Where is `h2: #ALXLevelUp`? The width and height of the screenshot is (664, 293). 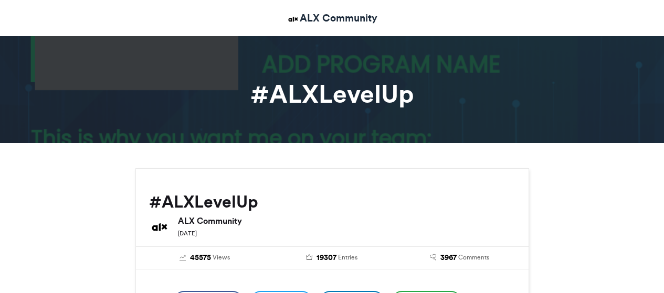
h2: #ALXLevelUp is located at coordinates (332, 202).